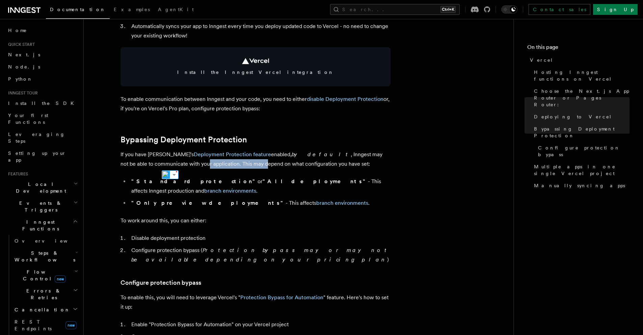  What do you see at coordinates (42, 55) in the screenshot?
I see `a: Next.js` at bounding box center [42, 55].